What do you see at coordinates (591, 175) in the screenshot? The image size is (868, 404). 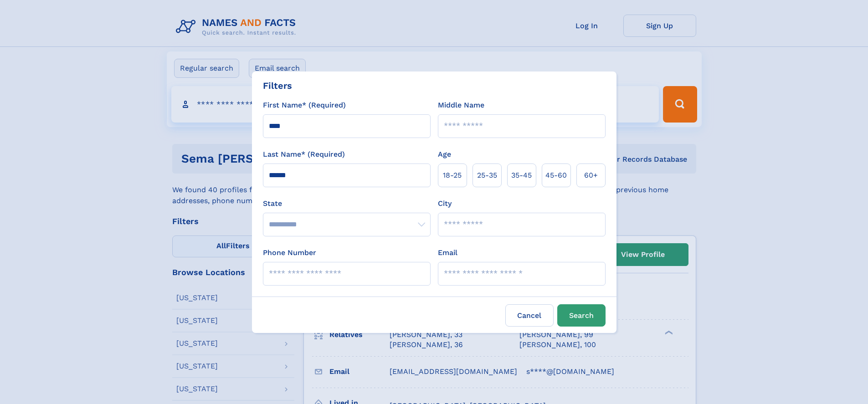 I see `span: 60+` at bounding box center [591, 175].